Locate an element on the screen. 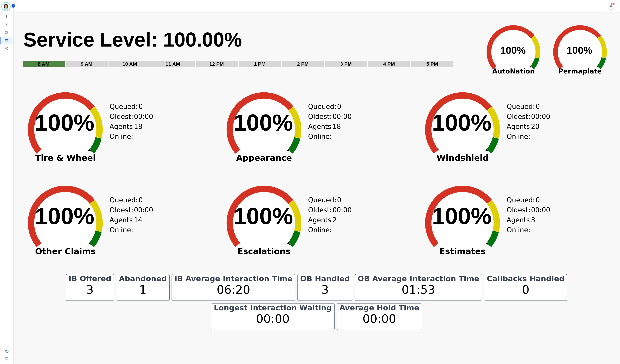  div: Callbacks Handled is located at coordinates (526, 279).